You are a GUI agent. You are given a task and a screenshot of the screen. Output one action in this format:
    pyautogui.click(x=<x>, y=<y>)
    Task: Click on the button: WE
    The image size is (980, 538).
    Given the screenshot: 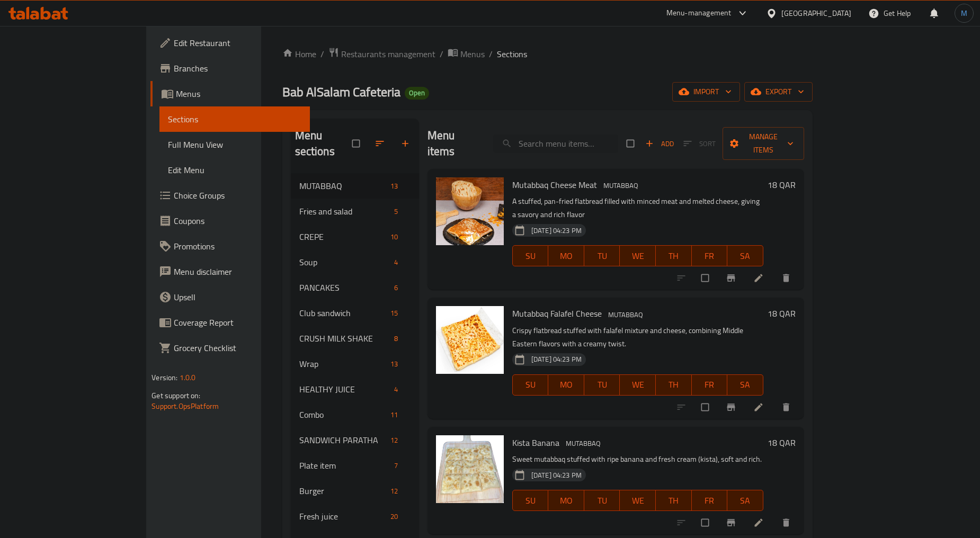 What is the action you would take?
    pyautogui.click(x=638, y=500)
    